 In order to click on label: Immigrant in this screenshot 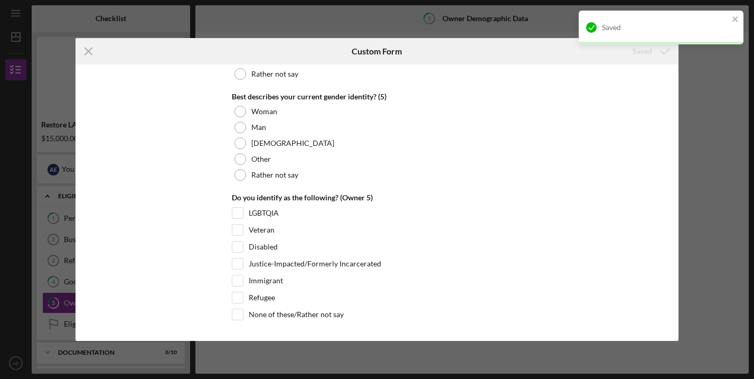, I will do `click(266, 281)`.